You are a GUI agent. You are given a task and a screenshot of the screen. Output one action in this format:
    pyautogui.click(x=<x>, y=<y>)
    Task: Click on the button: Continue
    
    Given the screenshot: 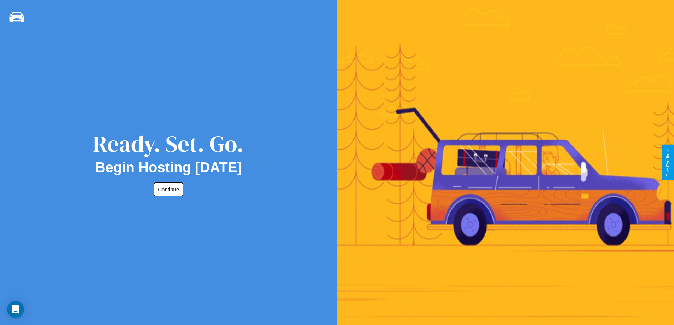 What is the action you would take?
    pyautogui.click(x=168, y=189)
    